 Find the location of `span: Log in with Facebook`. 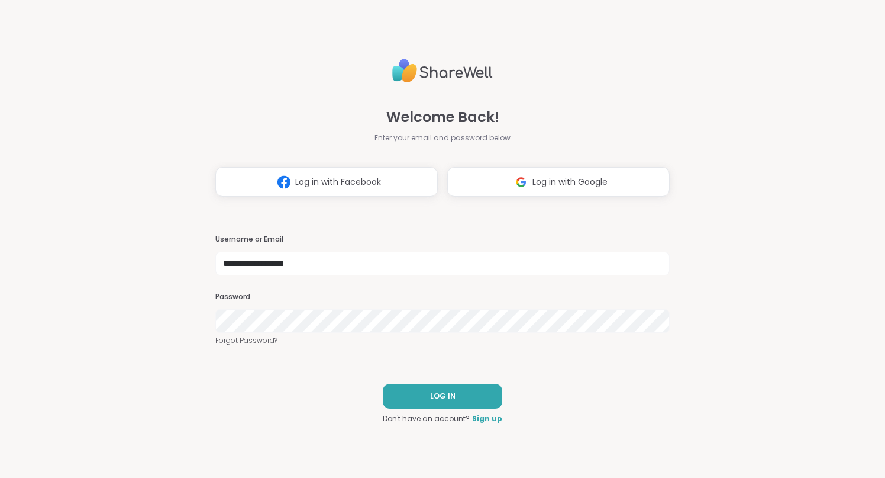

span: Log in with Facebook is located at coordinates (338, 182).